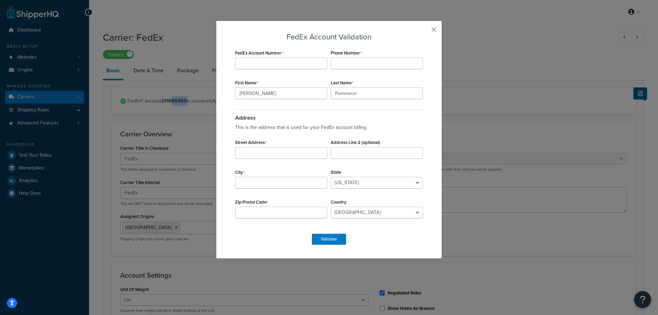 This screenshot has height=315, width=658. I want to click on label: FedEx Account Number, so click(259, 53).